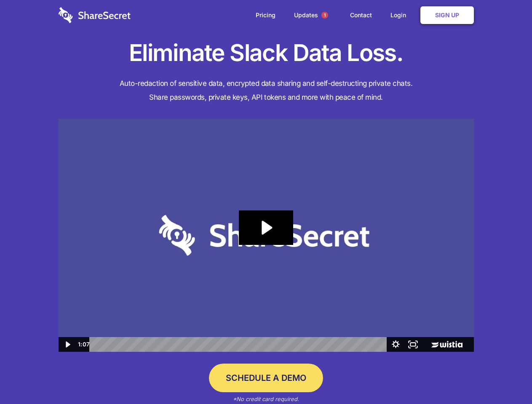 The image size is (532, 404). What do you see at coordinates (265, 15) in the screenshot?
I see `a: Pricing` at bounding box center [265, 15].